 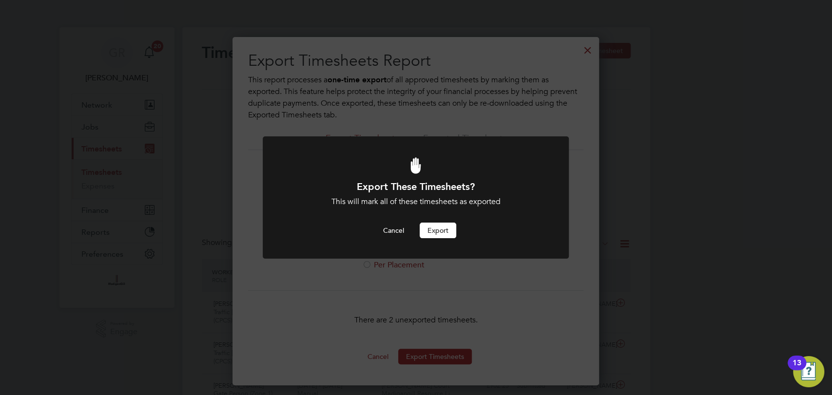 I want to click on h1: Export These Timesheets?, so click(x=416, y=187).